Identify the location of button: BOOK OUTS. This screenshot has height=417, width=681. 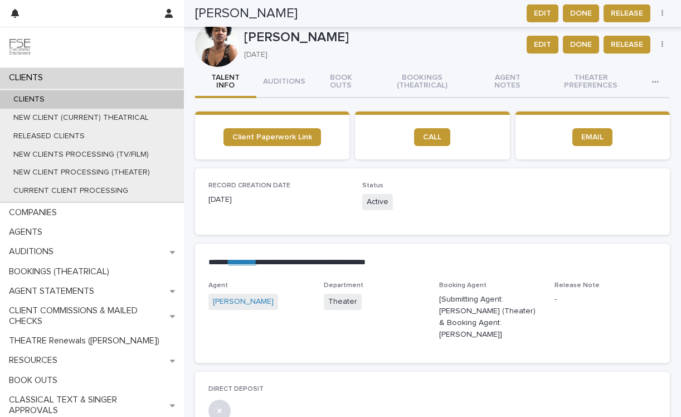
(341, 82).